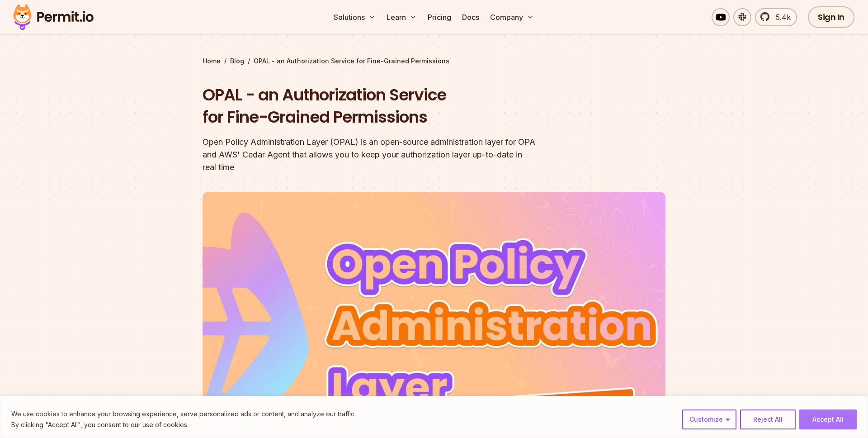  What do you see at coordinates (184, 414) in the screenshot?
I see `p: We use cookies to enhance your browsing experience, serve personalized ads or content, and analyz...` at bounding box center [184, 414].